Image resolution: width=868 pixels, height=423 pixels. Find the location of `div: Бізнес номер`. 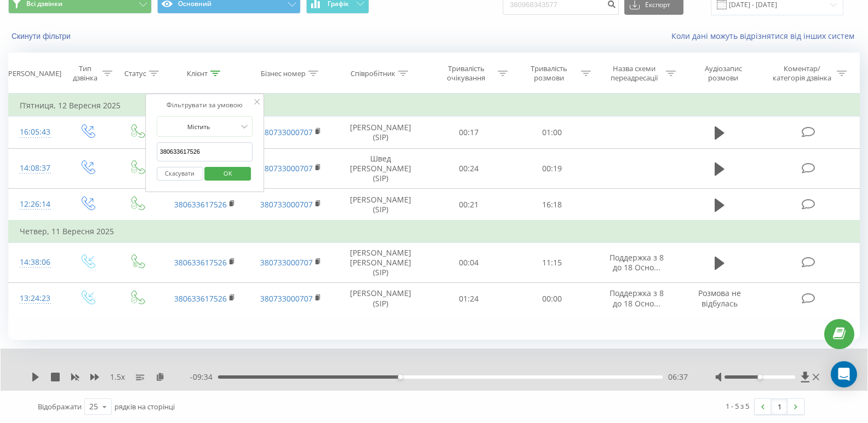

div: Бізнес номер is located at coordinates (283, 73).